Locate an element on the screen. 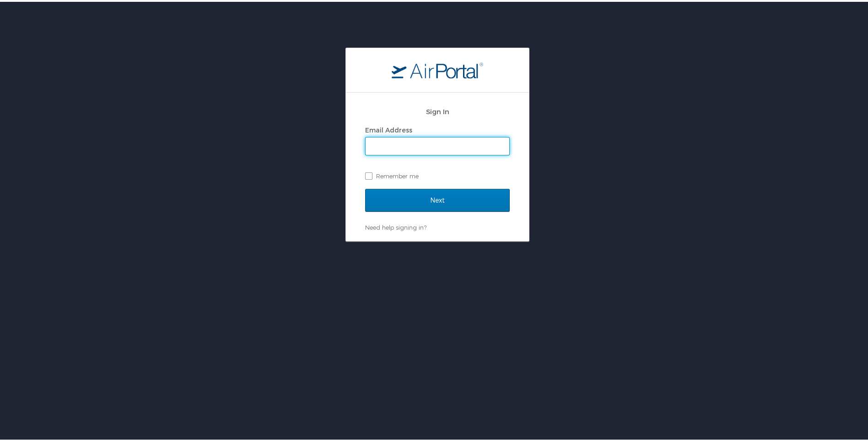 Image resolution: width=868 pixels, height=441 pixels. input: Next is located at coordinates (438, 198).